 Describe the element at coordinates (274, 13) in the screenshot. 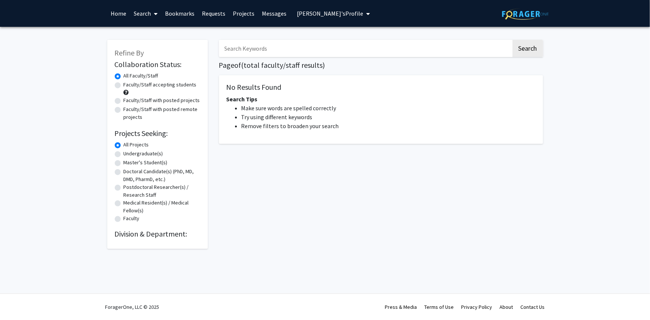

I see `a: Messages` at that location.